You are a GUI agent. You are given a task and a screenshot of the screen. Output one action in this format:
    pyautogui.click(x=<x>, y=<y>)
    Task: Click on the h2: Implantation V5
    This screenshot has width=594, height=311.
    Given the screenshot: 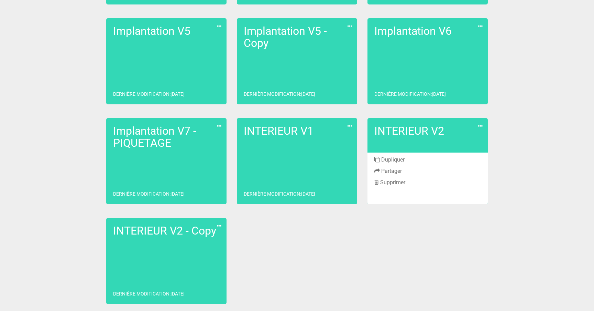 What is the action you would take?
    pyautogui.click(x=166, y=31)
    